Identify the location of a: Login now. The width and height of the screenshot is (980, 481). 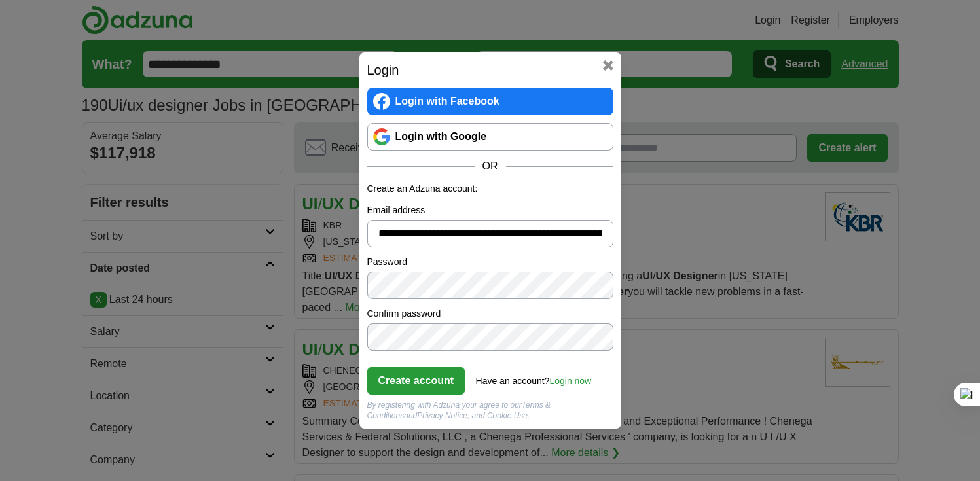
(571, 381).